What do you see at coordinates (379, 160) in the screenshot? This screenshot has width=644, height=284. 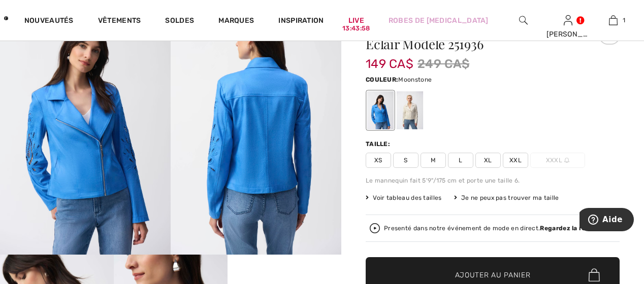 I see `span: XS` at bounding box center [379, 160].